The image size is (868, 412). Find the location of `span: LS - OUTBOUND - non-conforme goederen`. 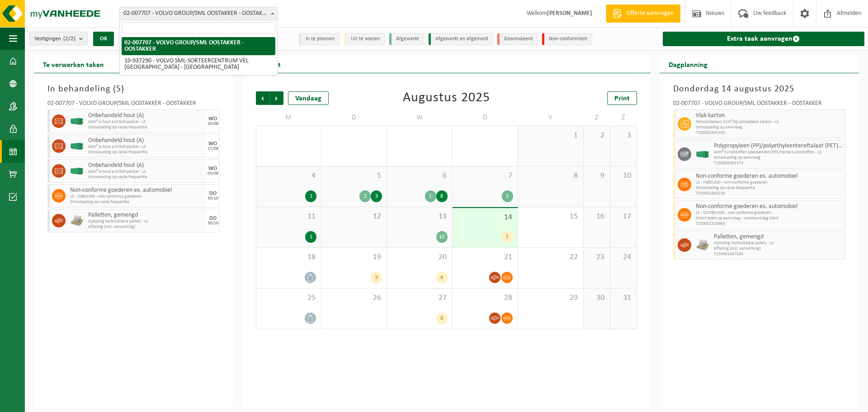

span: LS - OUTBOUND - non-conforme goederen is located at coordinates (769, 213).